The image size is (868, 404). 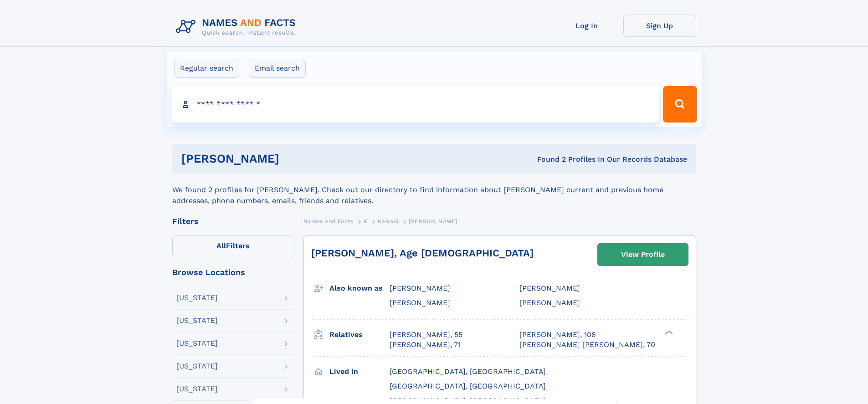 I want to click on a: Log In, so click(x=587, y=26).